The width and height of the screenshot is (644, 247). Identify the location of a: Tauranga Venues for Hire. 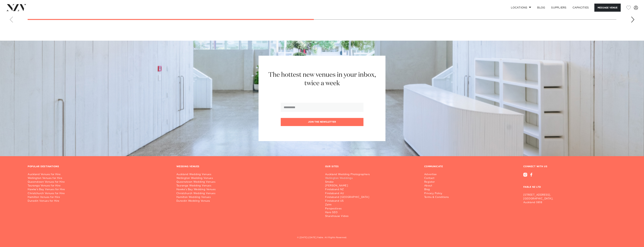
(99, 186).